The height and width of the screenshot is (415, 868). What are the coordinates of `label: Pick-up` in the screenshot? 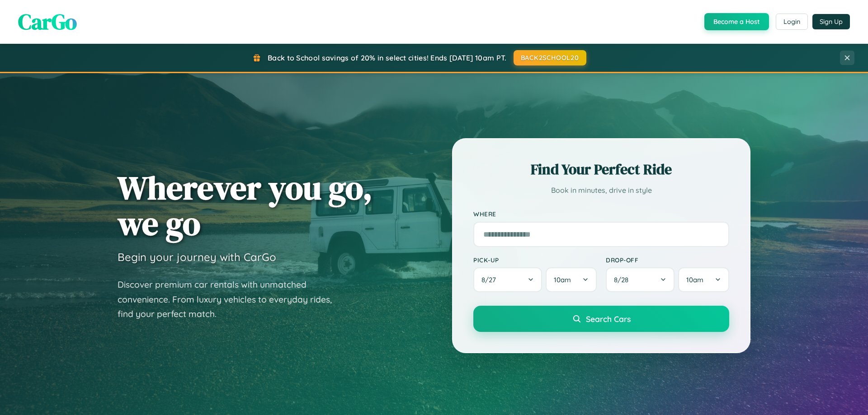 It's located at (535, 260).